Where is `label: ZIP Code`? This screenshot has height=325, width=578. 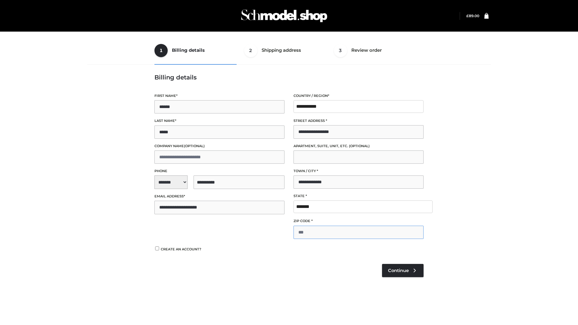
label: ZIP Code is located at coordinates (359, 221).